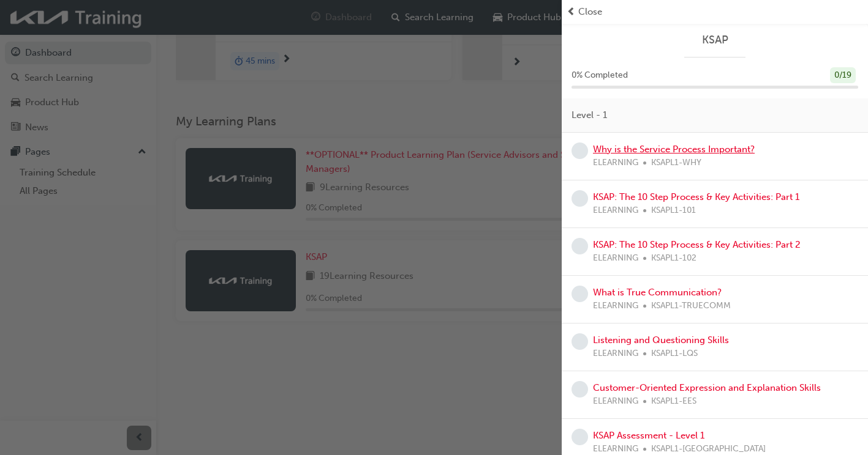  I want to click on span: KSAPL1-TRUECOMM, so click(691, 306).